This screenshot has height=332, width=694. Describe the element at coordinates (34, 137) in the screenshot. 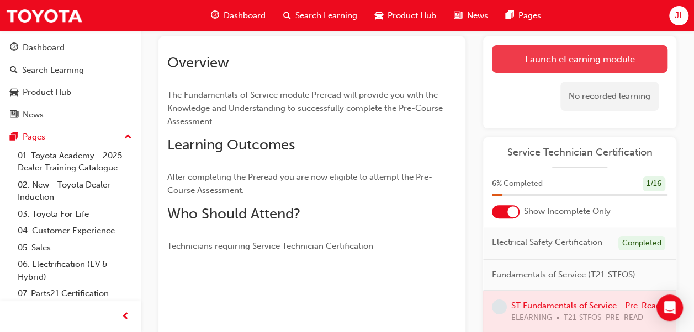

I see `div: Pages` at that location.